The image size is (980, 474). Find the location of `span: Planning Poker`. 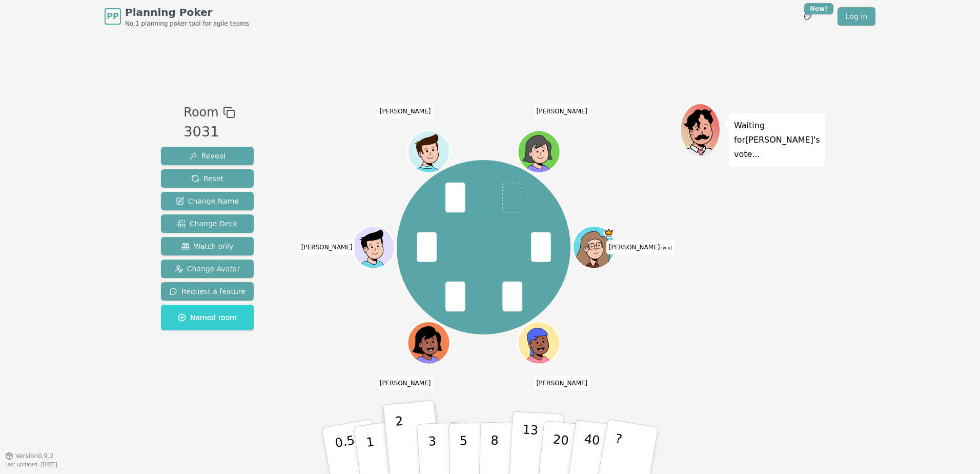

span: Planning Poker is located at coordinates (187, 12).